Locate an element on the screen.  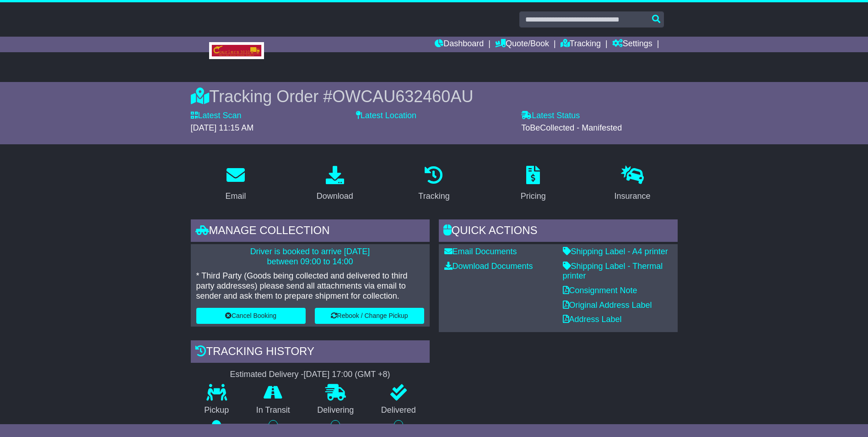
div: Download is located at coordinates (335, 196).